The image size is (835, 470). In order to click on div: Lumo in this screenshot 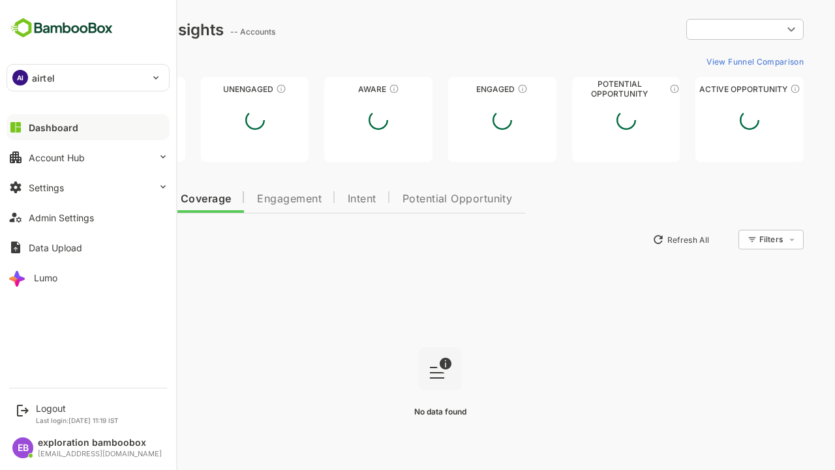, I will do `click(46, 277)`.